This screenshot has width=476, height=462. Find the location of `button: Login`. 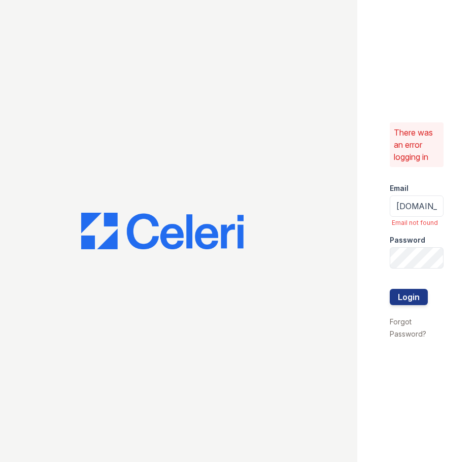

button: Login is located at coordinates (409, 297).